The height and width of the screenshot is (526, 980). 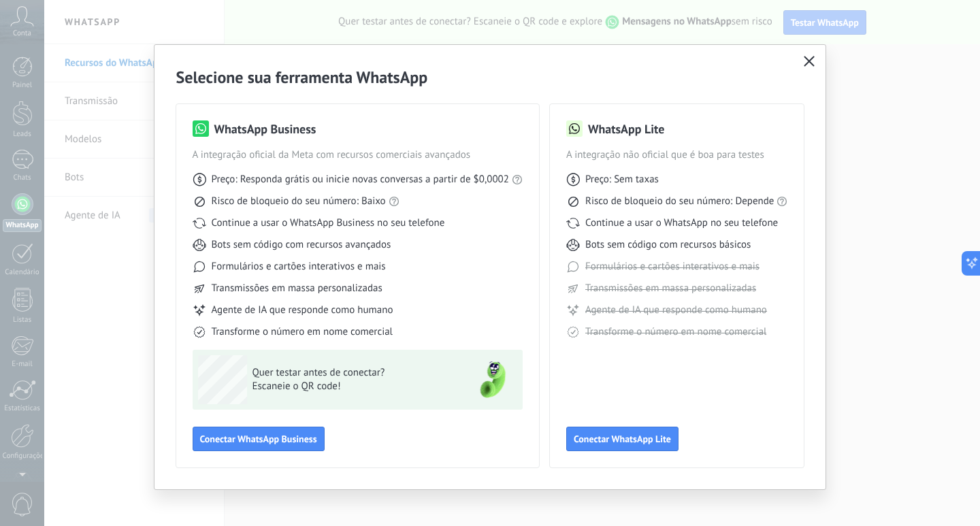 I want to click on button: Conectar WhatsApp Business, so click(x=259, y=439).